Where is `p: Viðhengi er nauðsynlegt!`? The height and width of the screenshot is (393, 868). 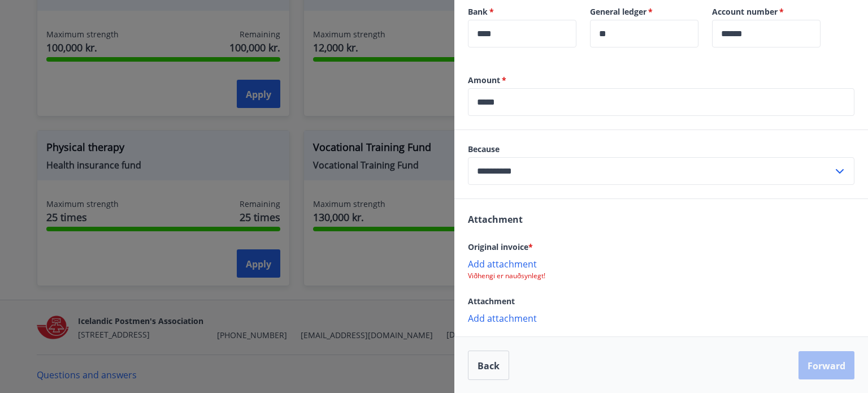
p: Viðhengi er nauðsynlegt! is located at coordinates (661, 276).